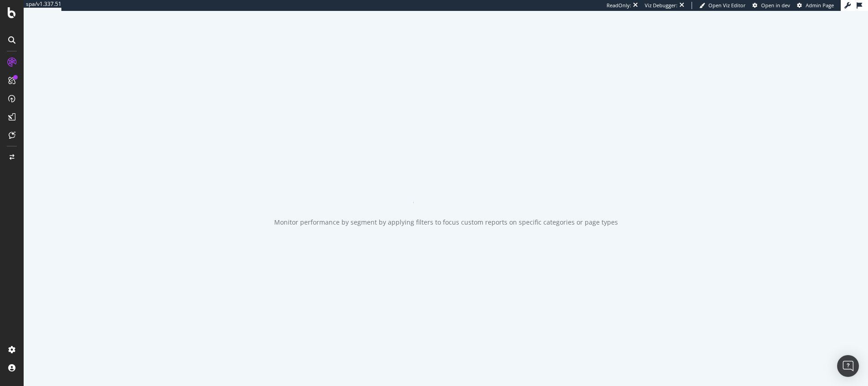 The height and width of the screenshot is (386, 868). What do you see at coordinates (727, 5) in the screenshot?
I see `span: Open Viz Editor` at bounding box center [727, 5].